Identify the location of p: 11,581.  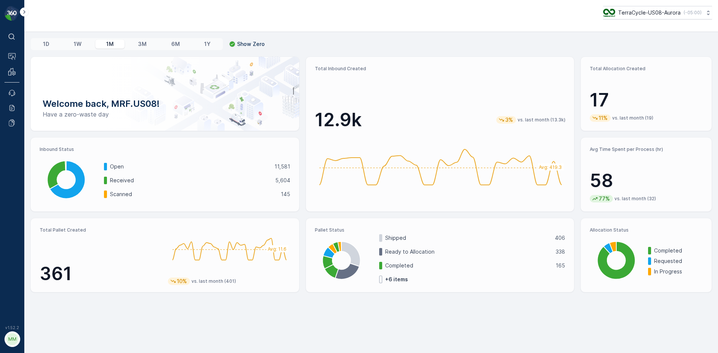
(282, 167).